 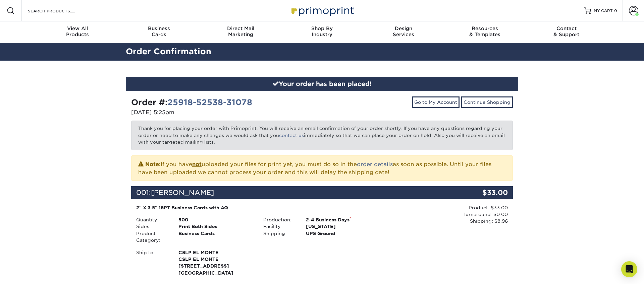 What do you see at coordinates (279, 220) in the screenshot?
I see `div: Production:` at bounding box center [279, 220].